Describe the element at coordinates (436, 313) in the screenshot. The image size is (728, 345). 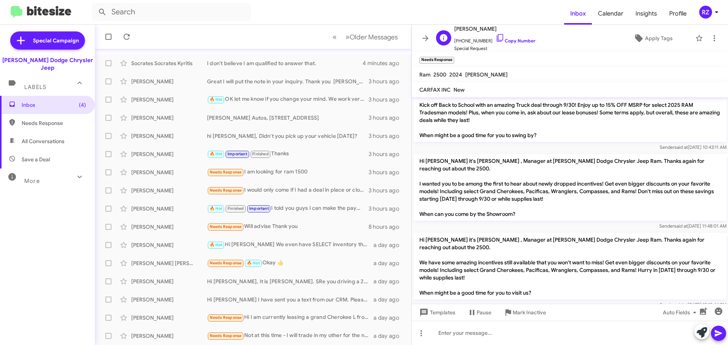
I see `button: Templates` at that location.